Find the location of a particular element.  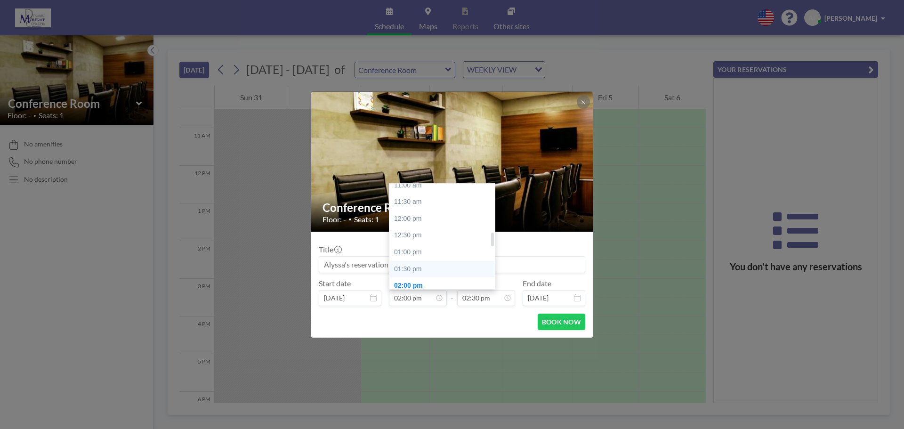

label: Start date is located at coordinates (335, 284).